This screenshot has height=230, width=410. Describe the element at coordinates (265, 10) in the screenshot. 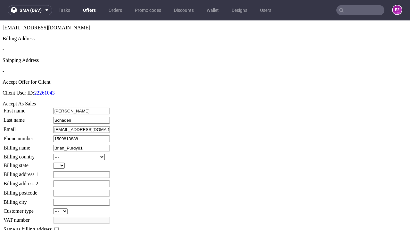

I see `a: Users` at that location.